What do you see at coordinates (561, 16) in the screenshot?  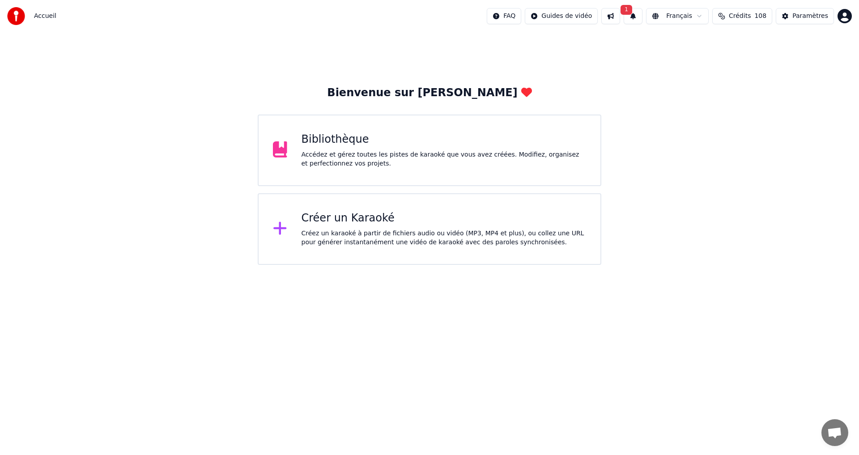 I see `button: Guides de vidéo` at bounding box center [561, 16].